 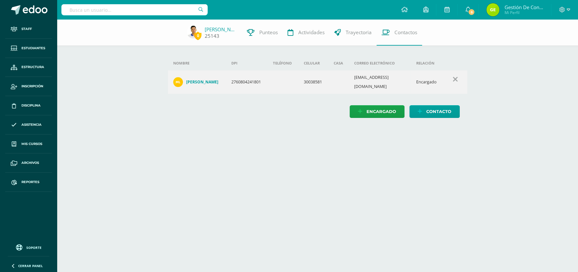 I want to click on span: Cerrar panel, so click(x=31, y=265).